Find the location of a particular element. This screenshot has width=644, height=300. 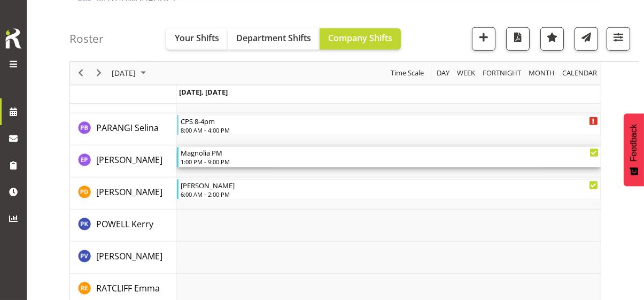

span: Week is located at coordinates (466, 73).